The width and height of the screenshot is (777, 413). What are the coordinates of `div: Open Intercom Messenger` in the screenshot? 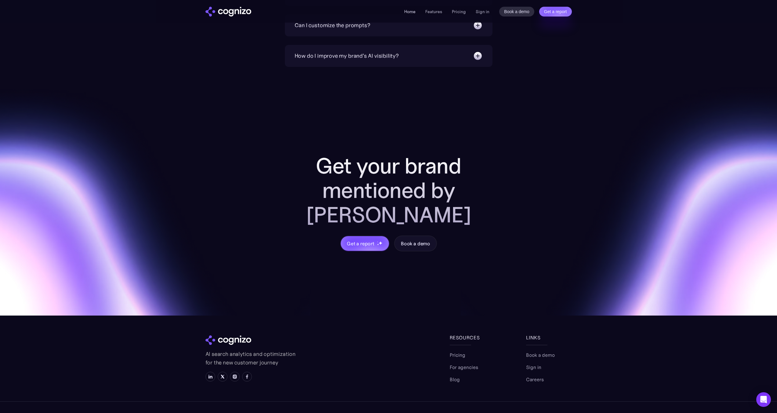 It's located at (764, 400).